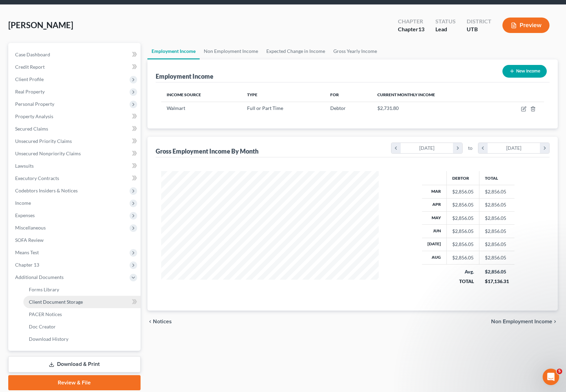 The width and height of the screenshot is (566, 392). Describe the element at coordinates (525, 71) in the screenshot. I see `button: New Income` at that location.